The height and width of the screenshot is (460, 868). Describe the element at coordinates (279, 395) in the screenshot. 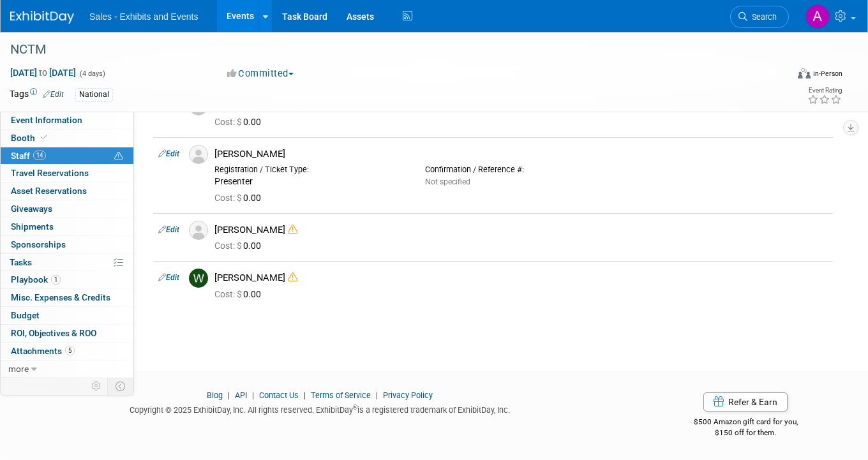

I see `a: Contact Us` at that location.